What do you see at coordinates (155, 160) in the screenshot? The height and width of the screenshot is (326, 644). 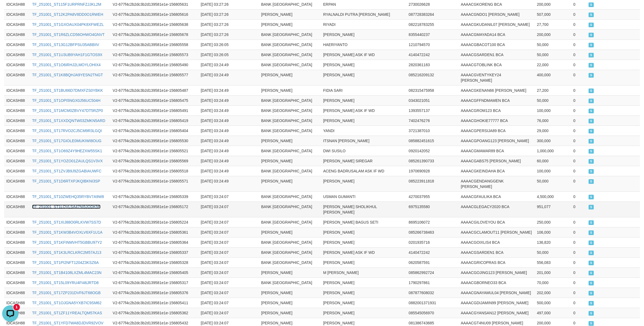 I see `td: V2-677f4c2b2dc3b2d139581e1e-156805569` at bounding box center [155, 160].